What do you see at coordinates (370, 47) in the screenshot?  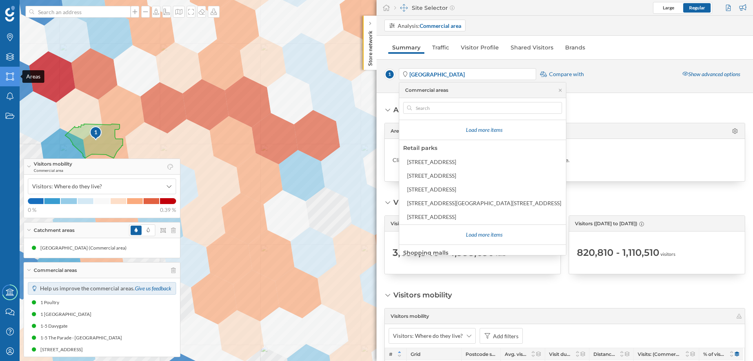 I see `p: Store network` at bounding box center [370, 47].